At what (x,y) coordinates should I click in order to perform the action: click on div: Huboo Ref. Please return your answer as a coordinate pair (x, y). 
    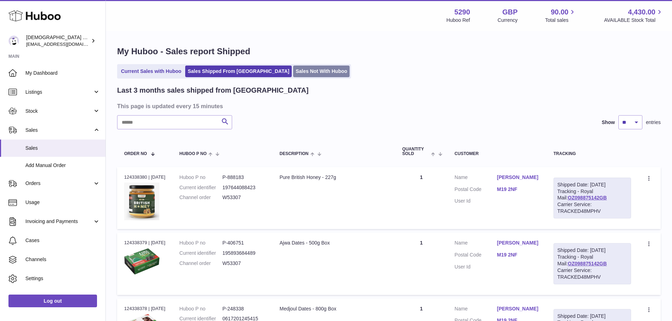
    Looking at the image, I should click on (458, 20).